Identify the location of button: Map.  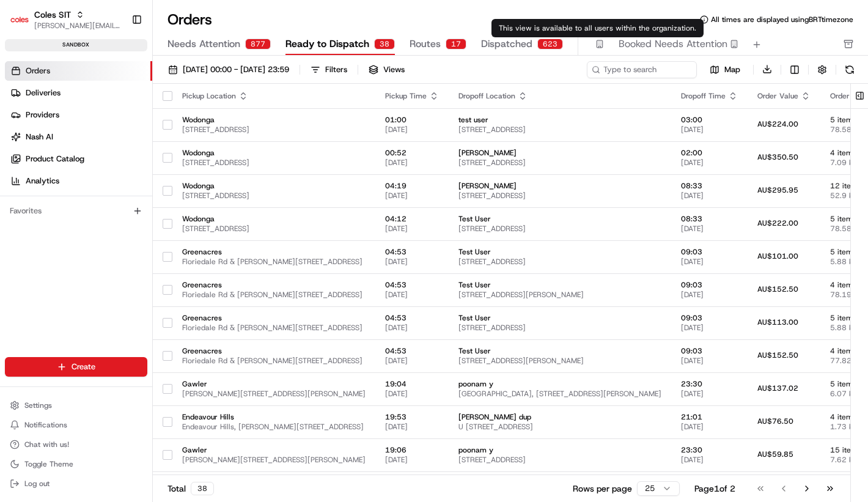
(725, 69).